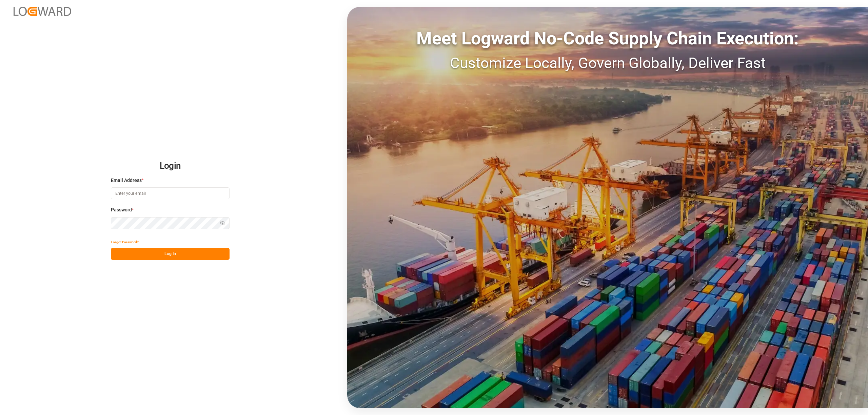  I want to click on div: Customize Locally, Govern Globally, Deliver Fast, so click(608, 63).